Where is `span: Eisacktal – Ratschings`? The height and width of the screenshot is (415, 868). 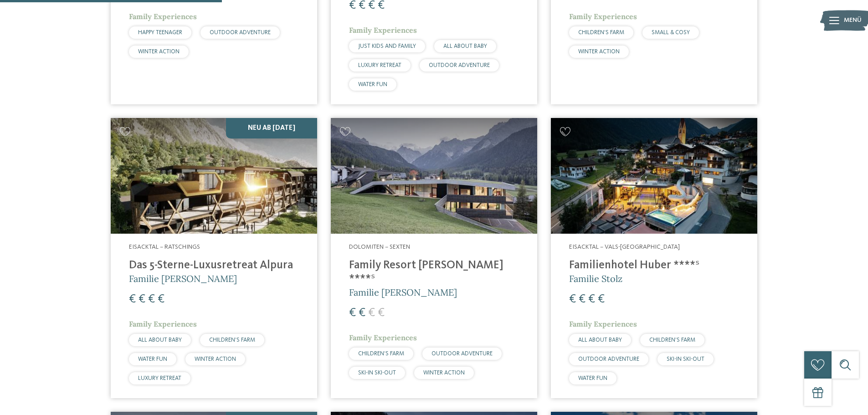
span: Eisacktal – Ratschings is located at coordinates (165, 247).